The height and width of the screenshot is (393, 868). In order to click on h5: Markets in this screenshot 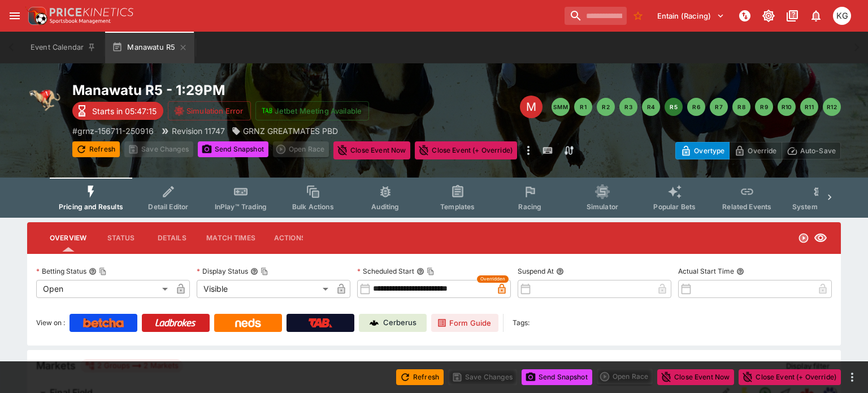, I will do `click(56, 365)`.